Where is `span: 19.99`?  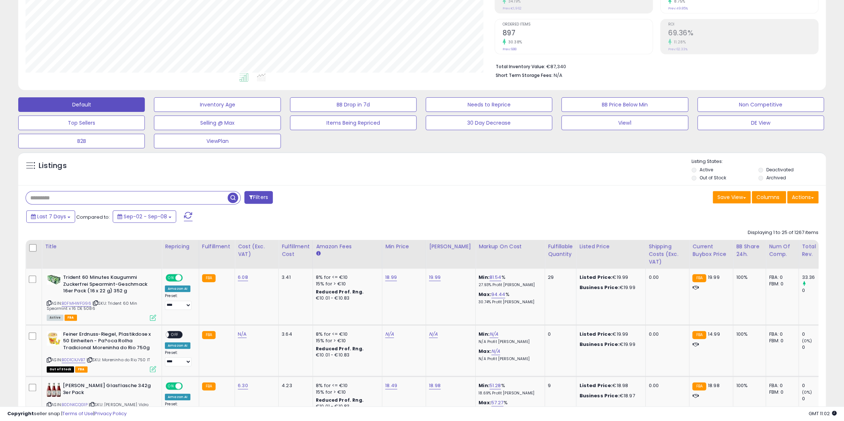
span: 19.99 is located at coordinates (714, 277).